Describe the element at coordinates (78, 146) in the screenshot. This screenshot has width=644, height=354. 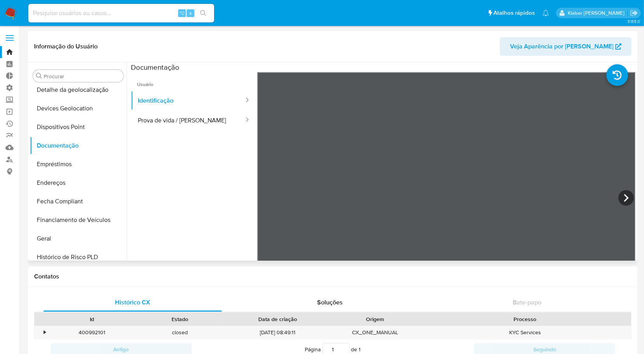
I see `button: Documentação` at that location.